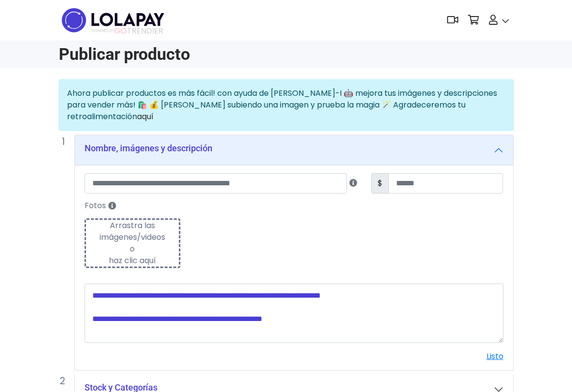 The image size is (572, 392). What do you see at coordinates (170, 54) in the screenshot?
I see `h1: Publicar producto` at bounding box center [170, 54].